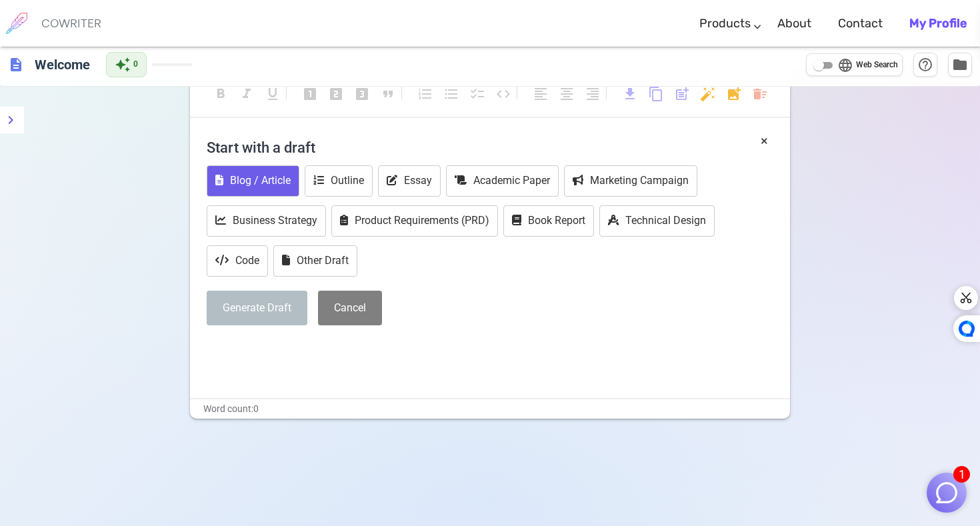 This screenshot has width=980, height=526. Describe the element at coordinates (257, 308) in the screenshot. I see `button: Generate Draft` at that location.